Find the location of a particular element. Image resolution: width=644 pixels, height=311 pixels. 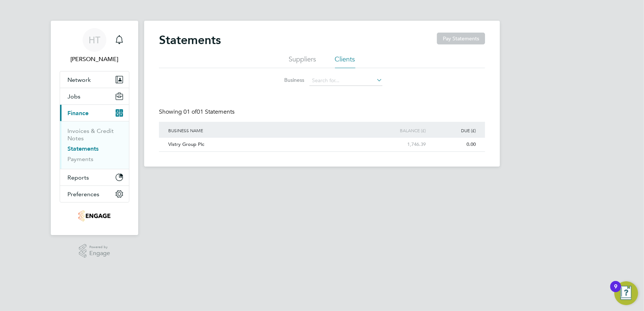

div: 0.00 is located at coordinates (453, 144).